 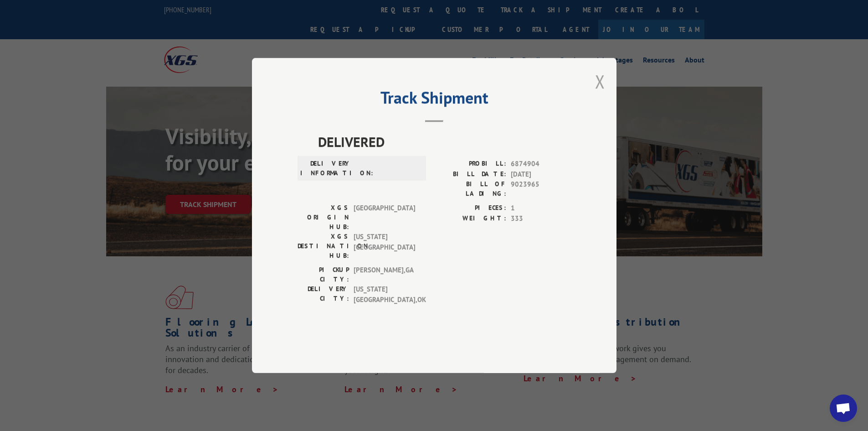 What do you see at coordinates (470, 163) in the screenshot?
I see `label: PROBILL:` at bounding box center [470, 163].